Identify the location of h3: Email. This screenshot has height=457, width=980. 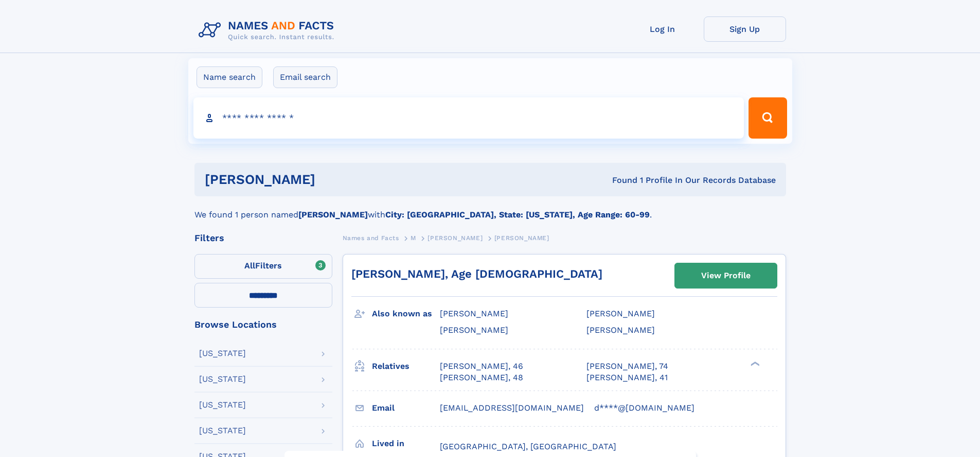
(406, 408).